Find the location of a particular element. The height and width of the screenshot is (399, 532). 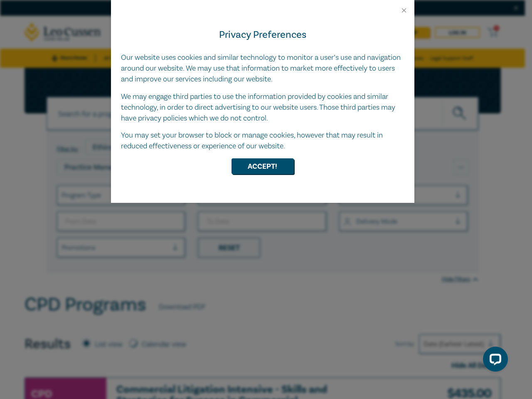

button: Accept! is located at coordinates (263, 166).